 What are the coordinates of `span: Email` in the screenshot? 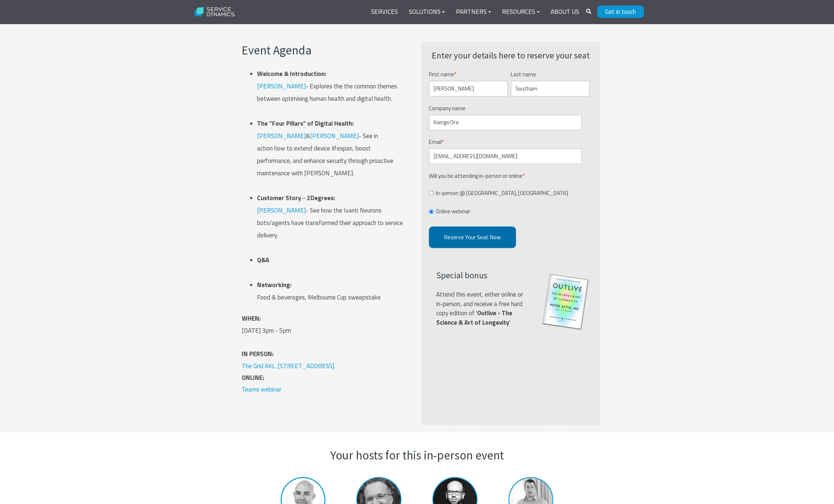 It's located at (435, 142).